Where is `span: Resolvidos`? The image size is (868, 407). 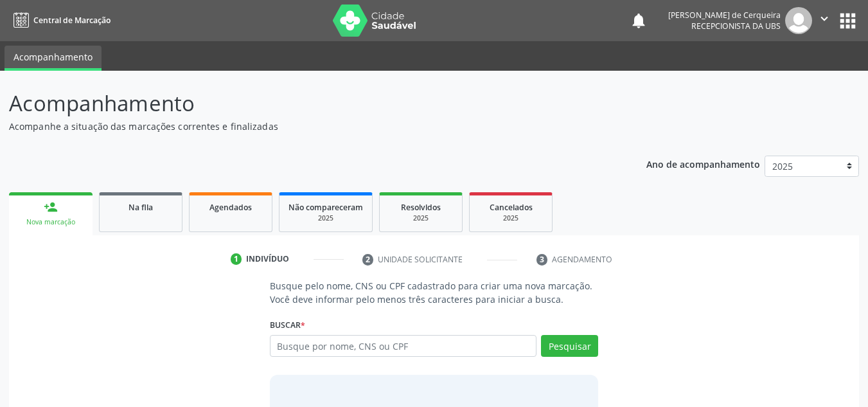 span: Resolvidos is located at coordinates (421, 207).